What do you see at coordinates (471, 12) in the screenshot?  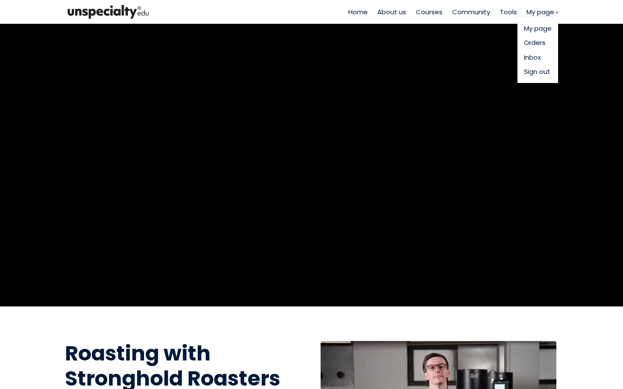 I see `span: Community` at bounding box center [471, 12].